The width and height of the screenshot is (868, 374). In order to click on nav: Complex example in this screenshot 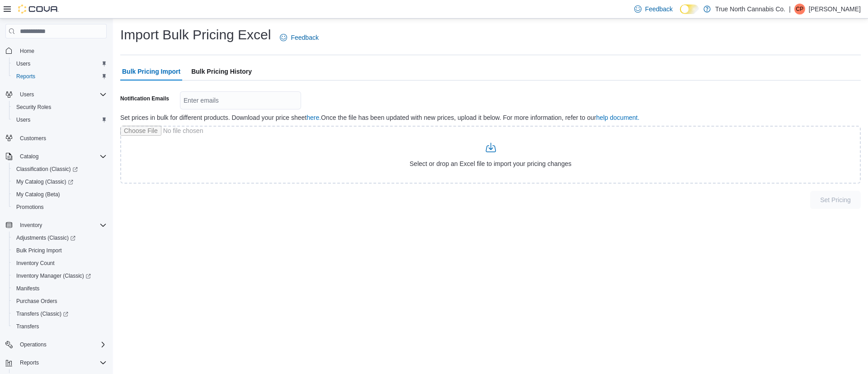, I will do `click(56, 207)`.